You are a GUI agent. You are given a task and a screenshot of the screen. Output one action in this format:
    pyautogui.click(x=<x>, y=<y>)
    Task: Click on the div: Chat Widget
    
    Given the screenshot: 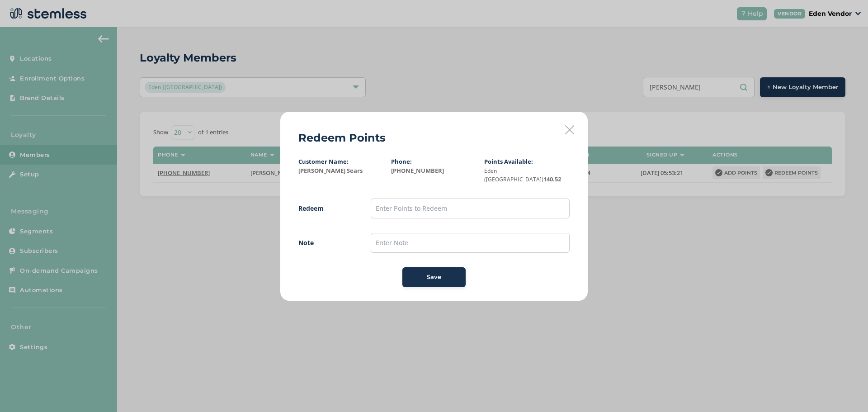 What is the action you would take?
    pyautogui.click(x=846, y=390)
    